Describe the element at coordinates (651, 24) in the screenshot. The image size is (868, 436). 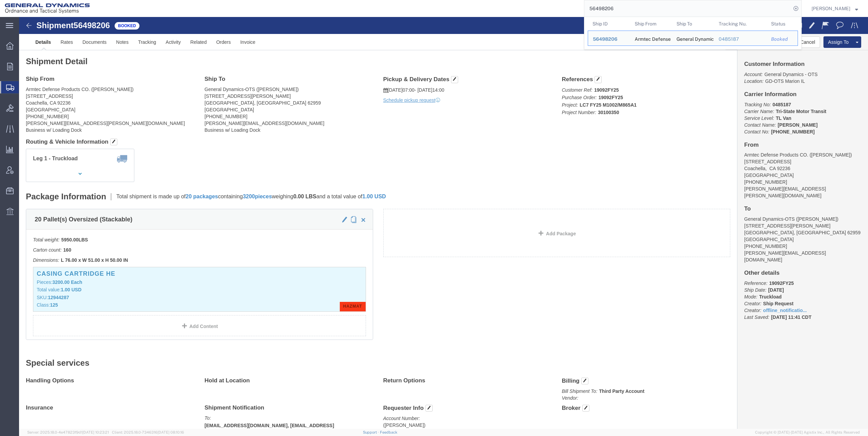
I see `th: Ship From` at that location.